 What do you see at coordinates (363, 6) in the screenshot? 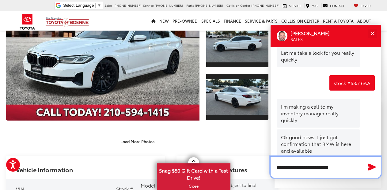
I see `a: My Saved Vehicles` at bounding box center [363, 6].